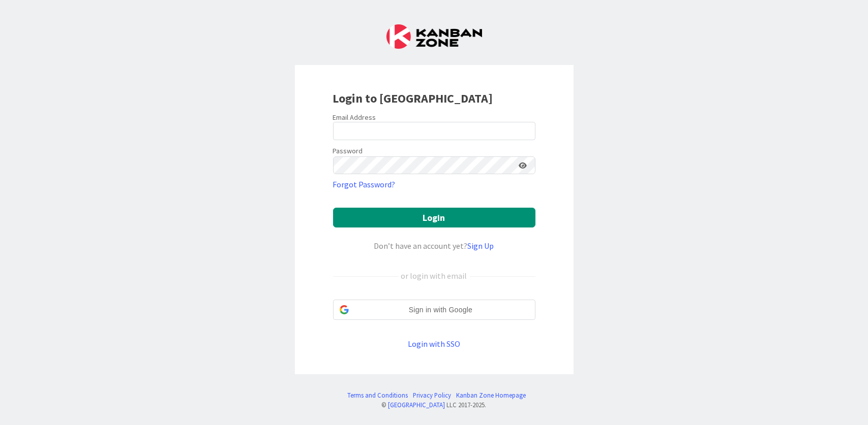 The image size is (868, 425). I want to click on button: Login, so click(434, 217).